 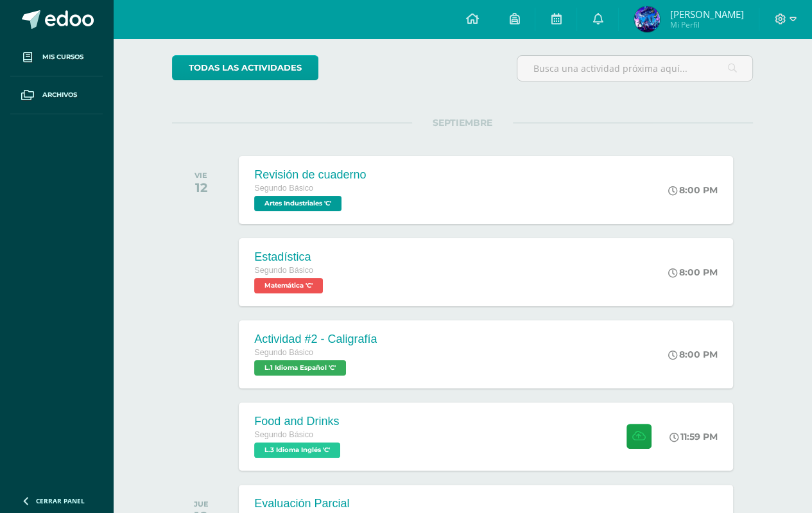 What do you see at coordinates (245, 67) in the screenshot?
I see `a: todas las Actividades` at bounding box center [245, 67].